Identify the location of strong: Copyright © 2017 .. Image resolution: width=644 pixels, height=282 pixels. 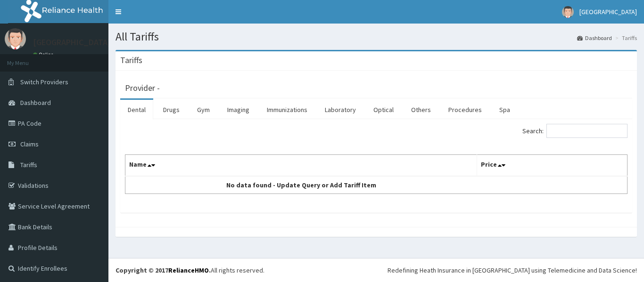
(163, 270).